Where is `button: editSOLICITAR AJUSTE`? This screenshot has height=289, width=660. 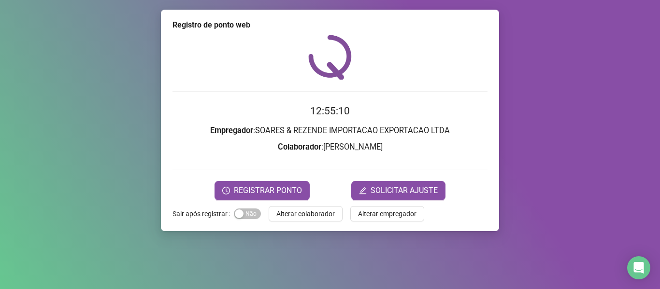 button: editSOLICITAR AJUSTE is located at coordinates (398, 191).